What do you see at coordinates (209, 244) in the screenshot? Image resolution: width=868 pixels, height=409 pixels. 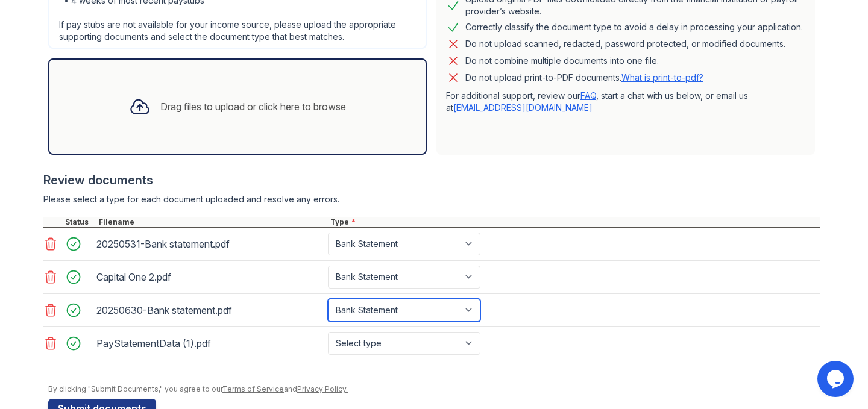 I see `div: 20250531-Bank statement.pdf` at bounding box center [209, 244].